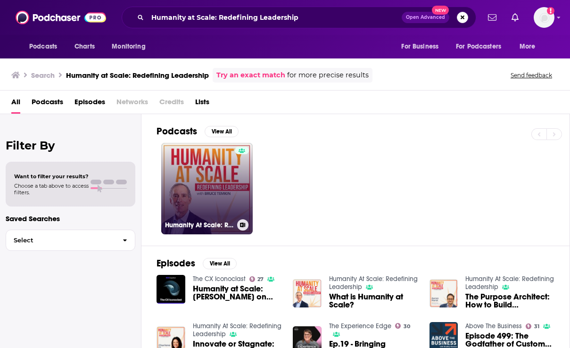  Describe the element at coordinates (420, 47) in the screenshot. I see `span: For Business` at that location.